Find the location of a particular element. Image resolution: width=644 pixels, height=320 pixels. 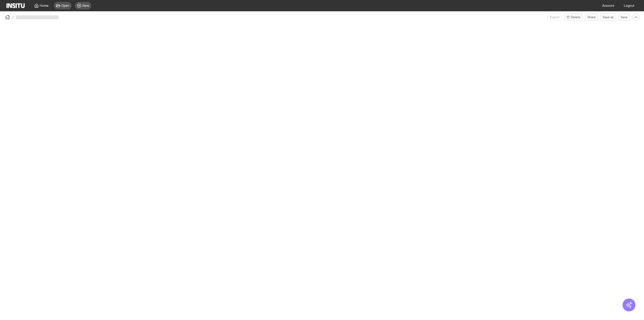

span: New is located at coordinates (86, 6).